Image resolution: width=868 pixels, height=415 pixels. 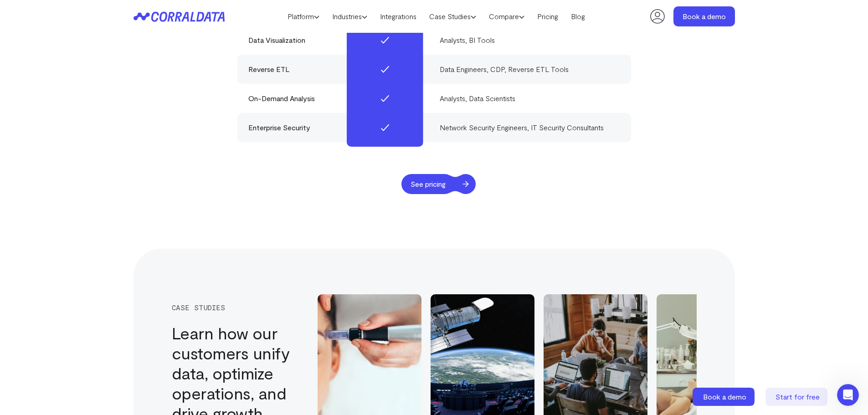 I want to click on div: Network Security Engineers, IT Security Consultants, so click(x=530, y=127).